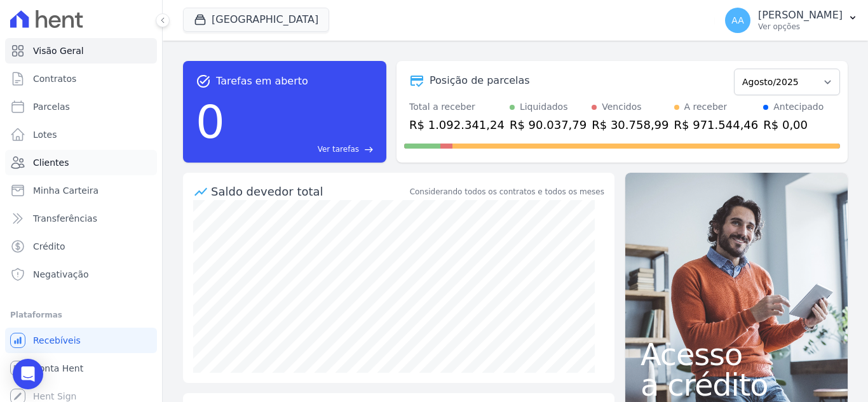 The image size is (868, 402). I want to click on div: A receber, so click(706, 107).